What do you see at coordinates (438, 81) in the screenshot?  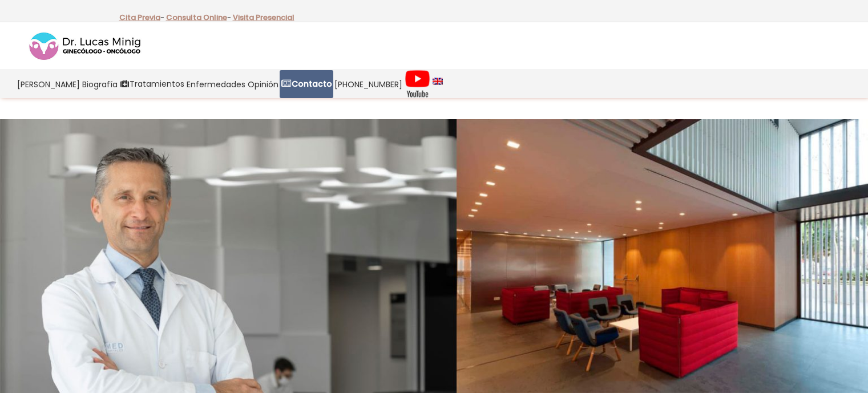 I see `img: language english` at bounding box center [438, 81].